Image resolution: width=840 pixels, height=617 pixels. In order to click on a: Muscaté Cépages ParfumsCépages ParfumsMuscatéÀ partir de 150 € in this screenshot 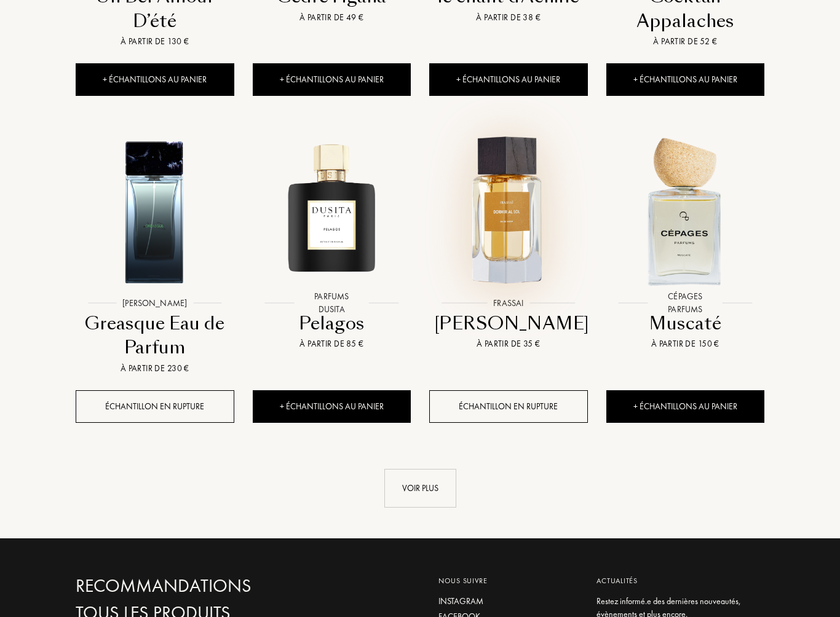, I will do `click(686, 242)`.